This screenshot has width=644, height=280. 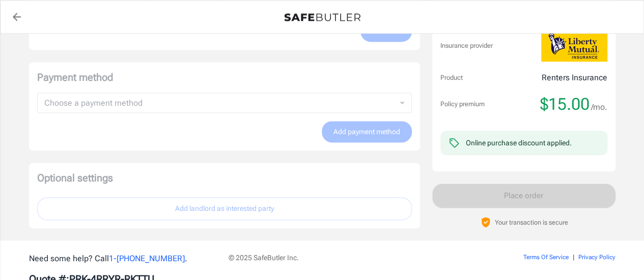 What do you see at coordinates (322, 18) in the screenshot?
I see `img: Back to quotes` at bounding box center [322, 18].